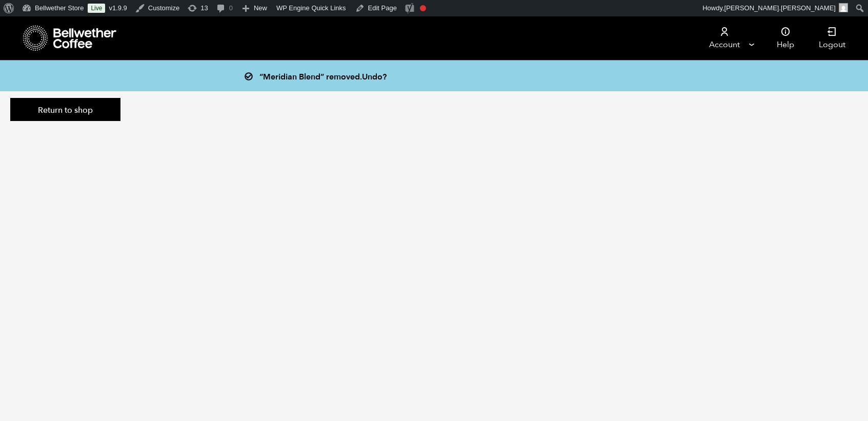 The width and height of the screenshot is (868, 421). What do you see at coordinates (785, 38) in the screenshot?
I see `a: Help` at bounding box center [785, 38].